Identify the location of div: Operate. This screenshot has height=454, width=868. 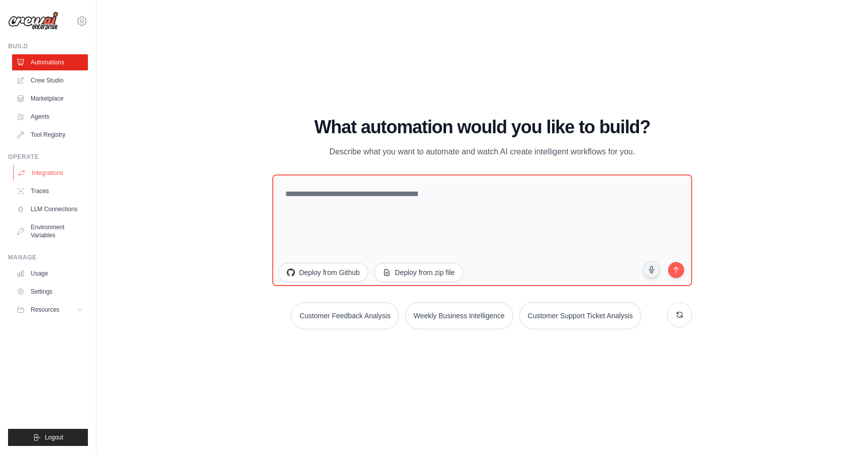
(47, 157).